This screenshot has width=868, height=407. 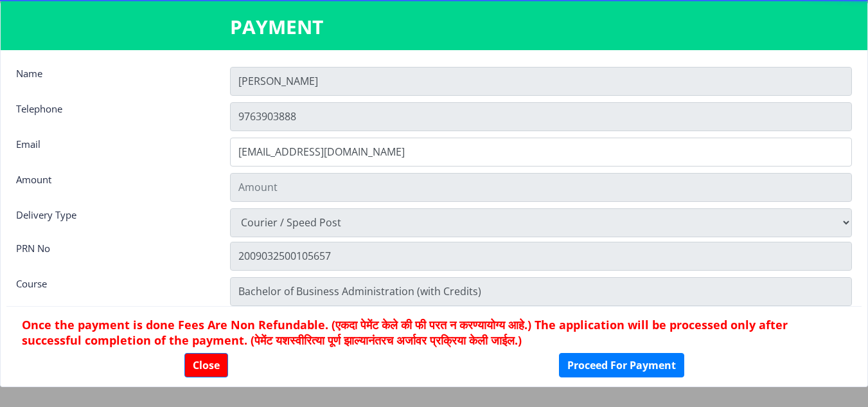 What do you see at coordinates (113, 255) in the screenshot?
I see `div: PRN No` at bounding box center [113, 255].